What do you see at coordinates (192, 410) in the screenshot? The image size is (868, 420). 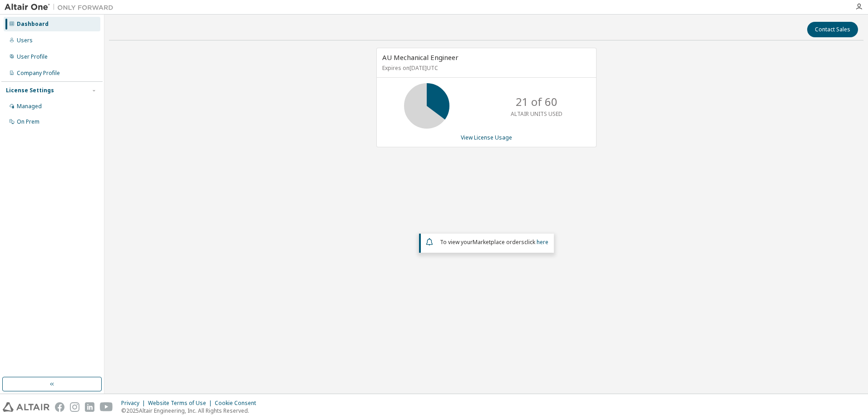 I see `p: © 2025 Altair Engineering, Inc. All Rights Reserved.` at bounding box center [192, 410].